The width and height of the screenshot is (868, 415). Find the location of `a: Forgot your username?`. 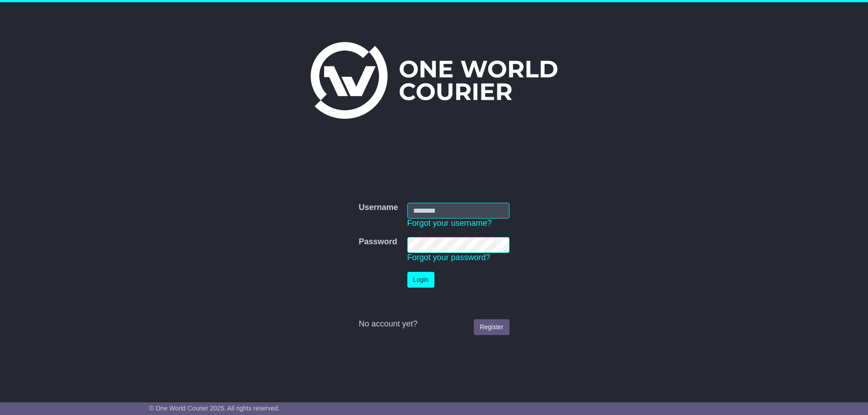

a: Forgot your username? is located at coordinates (449, 223).